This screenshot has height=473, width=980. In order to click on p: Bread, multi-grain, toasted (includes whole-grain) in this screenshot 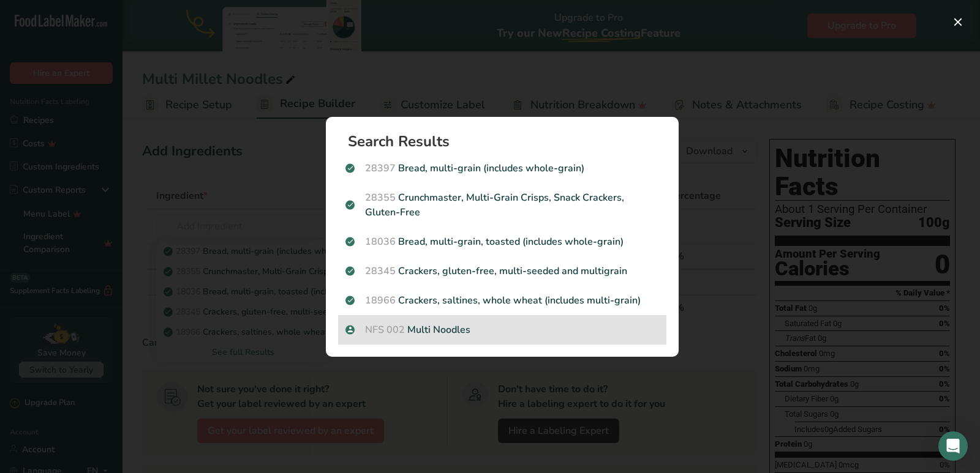, I will do `click(502, 242)`.